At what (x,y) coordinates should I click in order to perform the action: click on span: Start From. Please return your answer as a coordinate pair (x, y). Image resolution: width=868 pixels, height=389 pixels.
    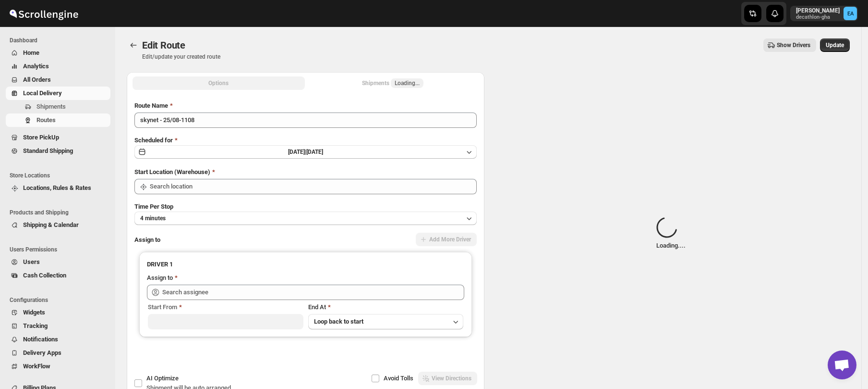
    Looking at the image, I should click on (163, 307).